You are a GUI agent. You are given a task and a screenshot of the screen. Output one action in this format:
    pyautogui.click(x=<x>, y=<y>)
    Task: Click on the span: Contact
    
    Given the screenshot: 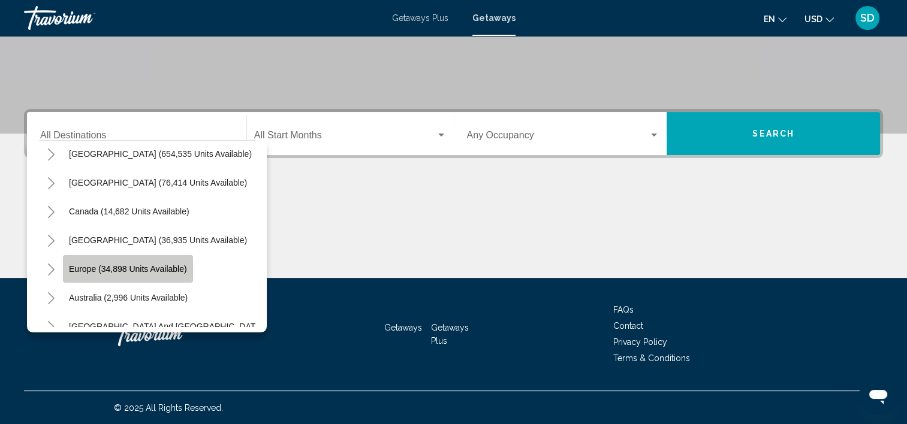 What is the action you would take?
    pyautogui.click(x=628, y=326)
    